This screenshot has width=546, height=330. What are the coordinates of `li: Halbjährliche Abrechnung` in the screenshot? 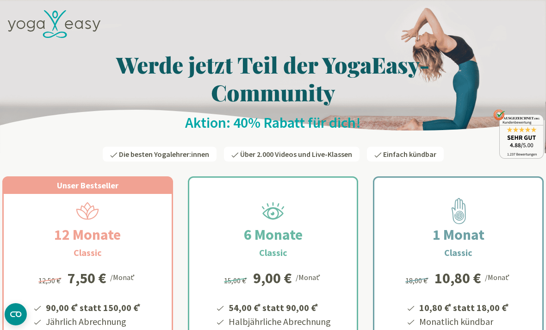 It's located at (279, 322).